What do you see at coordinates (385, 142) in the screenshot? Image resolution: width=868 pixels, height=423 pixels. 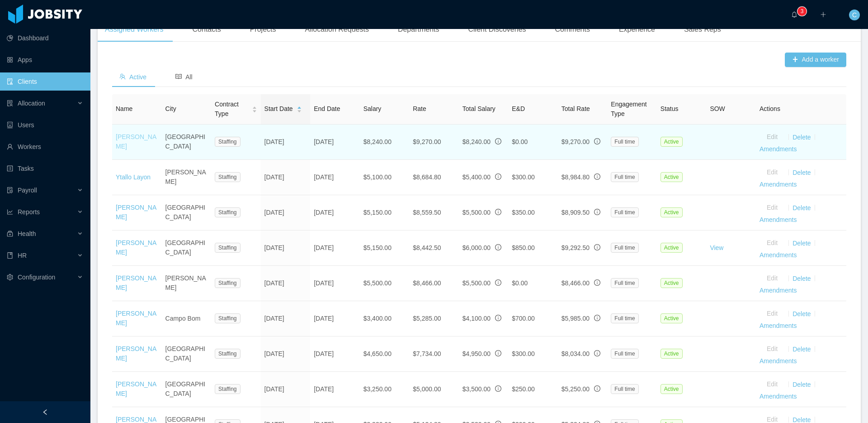 I see `td: $8,240.00` at bounding box center [385, 142].